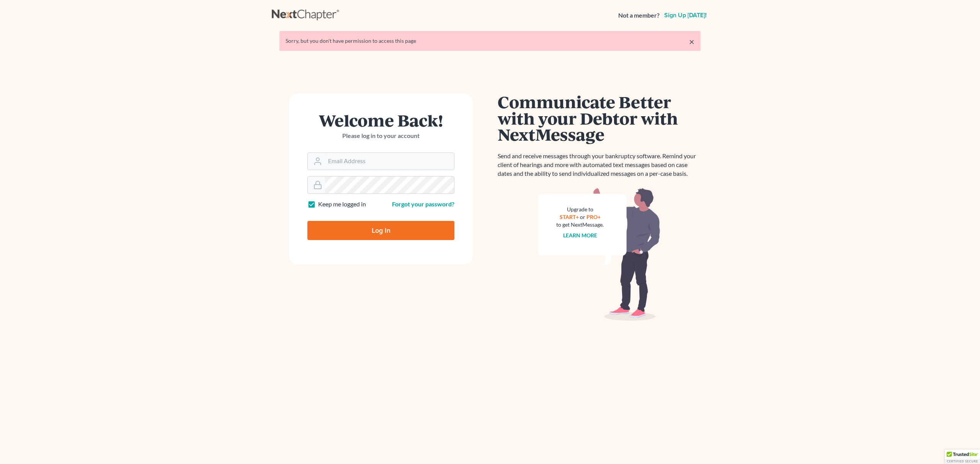 The width and height of the screenshot is (980, 464). What do you see at coordinates (490, 41) in the screenshot?
I see `div: Sorry, but you don't have permission to access this page` at bounding box center [490, 41].